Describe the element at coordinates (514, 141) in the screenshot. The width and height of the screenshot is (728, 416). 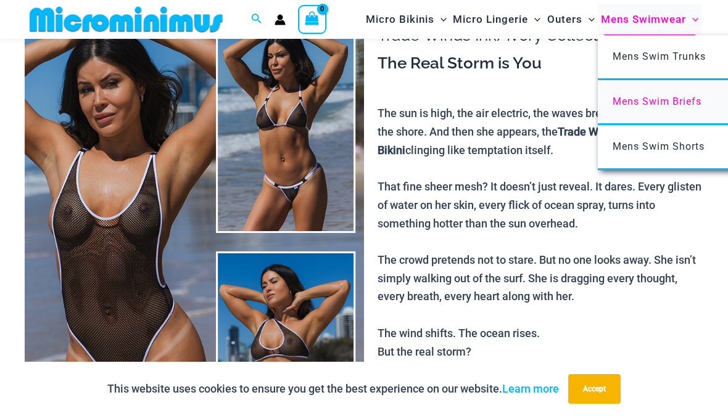
I see `b: Trade Winds Micro Bikini` at that location.